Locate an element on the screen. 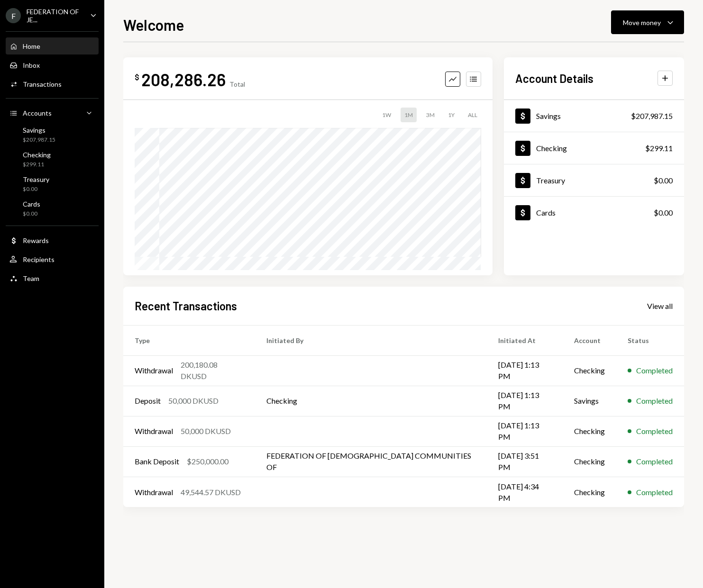  a: Inbox is located at coordinates (53, 65).